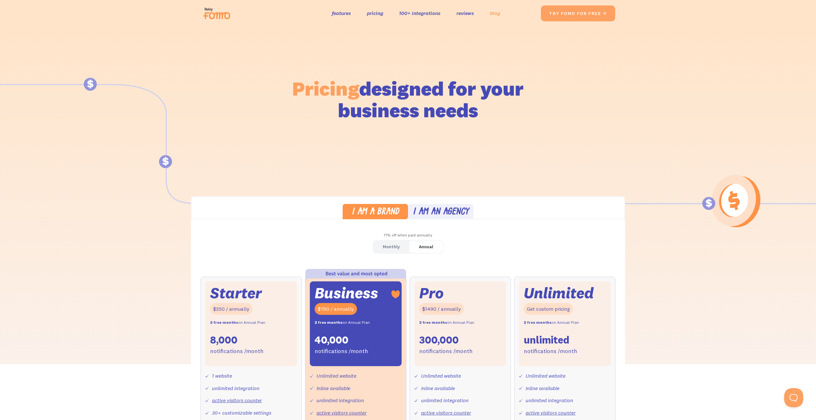  What do you see at coordinates (408, 100) in the screenshot?
I see `h1: designed for your business needs` at bounding box center [408, 100].